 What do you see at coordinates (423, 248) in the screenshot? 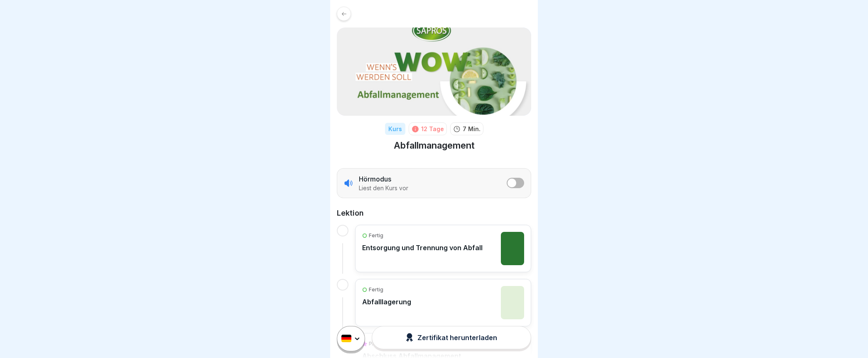
I see `p: Entsorgung und Trennung von Abfall` at bounding box center [423, 248].